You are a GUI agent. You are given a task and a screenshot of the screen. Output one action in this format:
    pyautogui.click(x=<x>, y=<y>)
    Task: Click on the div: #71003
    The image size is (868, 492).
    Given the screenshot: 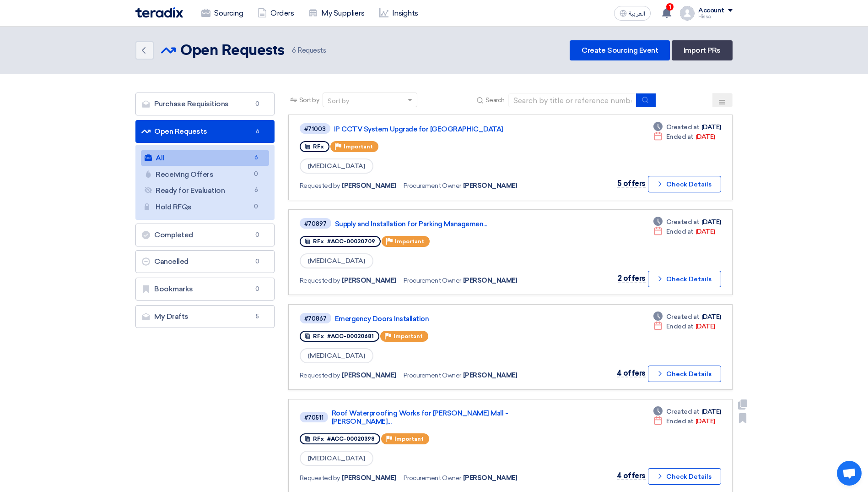 What is the action you would take?
    pyautogui.click(x=315, y=129)
    